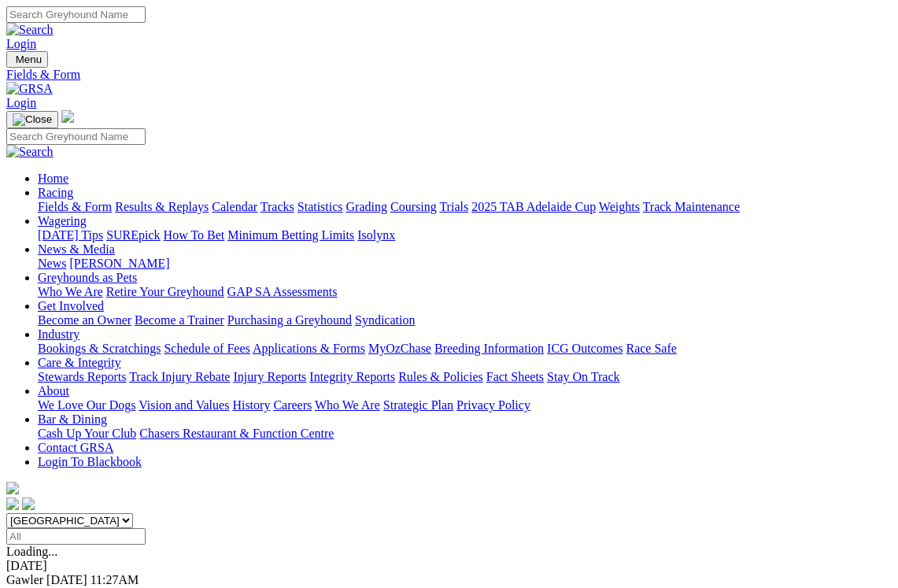 This screenshot has height=588, width=898. I want to click on a: Login To Blackbook, so click(90, 461).